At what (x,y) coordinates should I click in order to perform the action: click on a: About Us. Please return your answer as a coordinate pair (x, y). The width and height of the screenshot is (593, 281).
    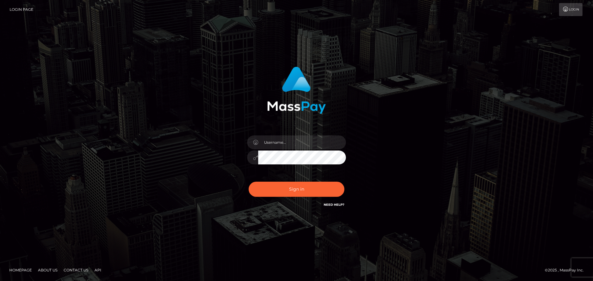
    Looking at the image, I should click on (48, 270).